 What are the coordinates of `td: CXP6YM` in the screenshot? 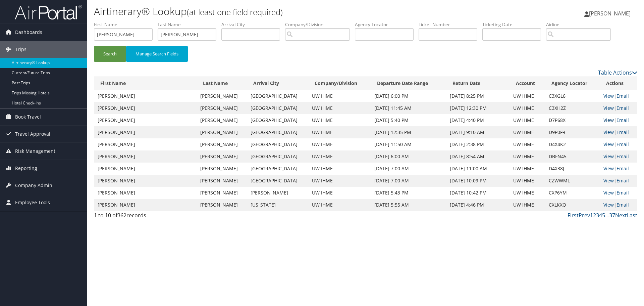 It's located at (573, 193).